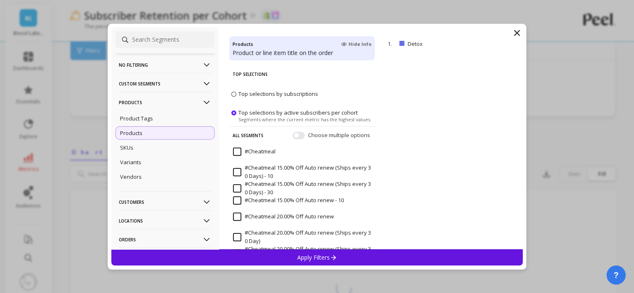  I want to click on span: Choose multiple options, so click(340, 135).